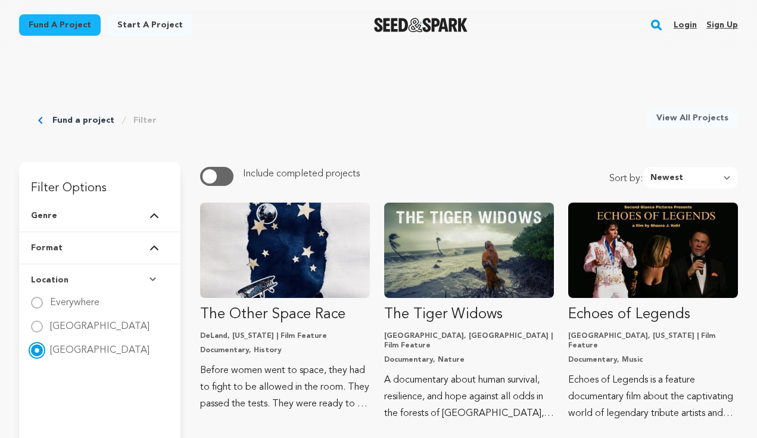  What do you see at coordinates (653, 315) in the screenshot?
I see `p: Echoes of Legends` at bounding box center [653, 315].